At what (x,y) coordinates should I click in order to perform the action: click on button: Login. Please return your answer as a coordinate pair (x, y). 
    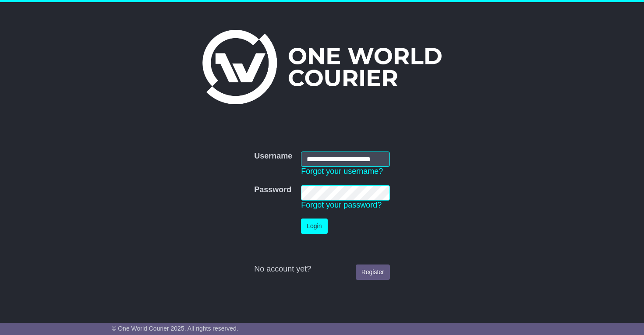
    Looking at the image, I should click on (314, 226).